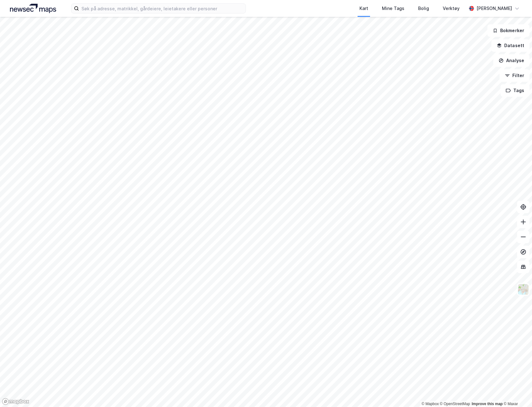  Describe the element at coordinates (393, 9) in the screenshot. I see `div: Mine Tags` at that location.